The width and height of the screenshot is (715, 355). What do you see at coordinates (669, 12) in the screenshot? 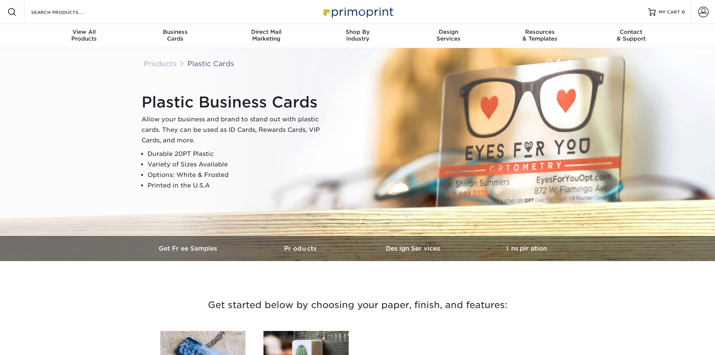
I see `span: MY CART` at bounding box center [669, 12].